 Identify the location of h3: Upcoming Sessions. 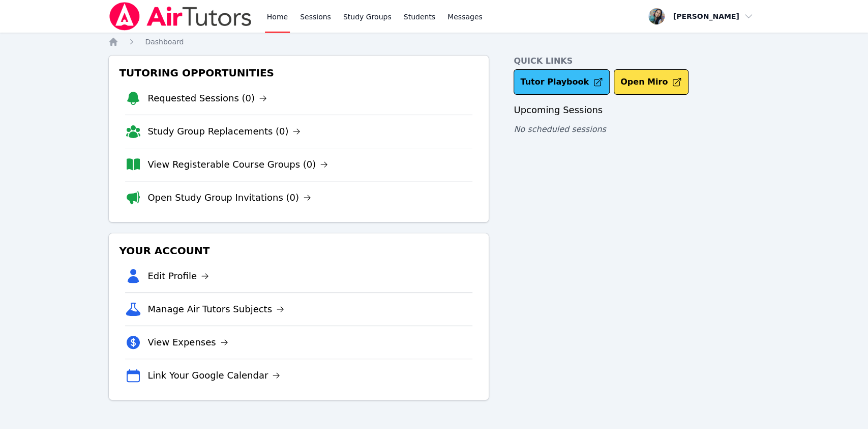
(636, 110).